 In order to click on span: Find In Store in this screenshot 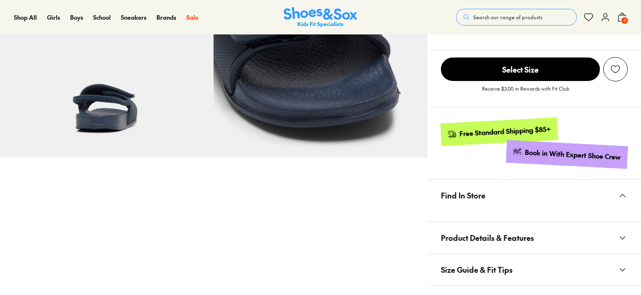, I will do `click(463, 195)`.